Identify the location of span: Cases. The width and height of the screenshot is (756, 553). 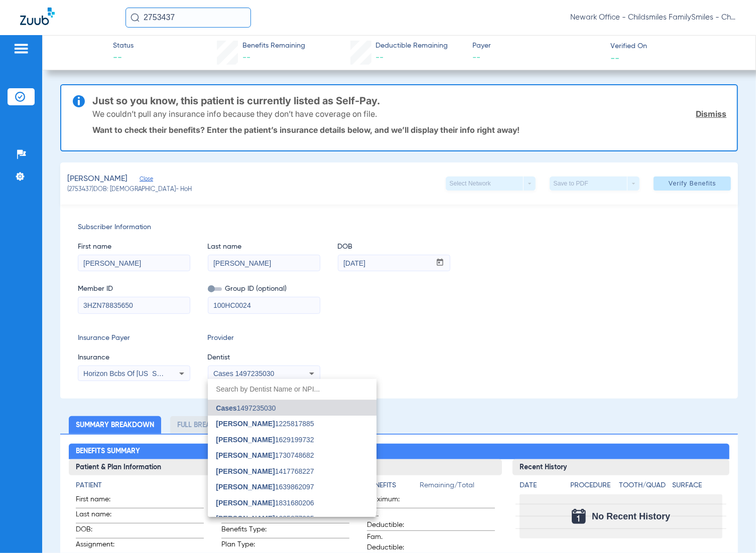
(226, 408).